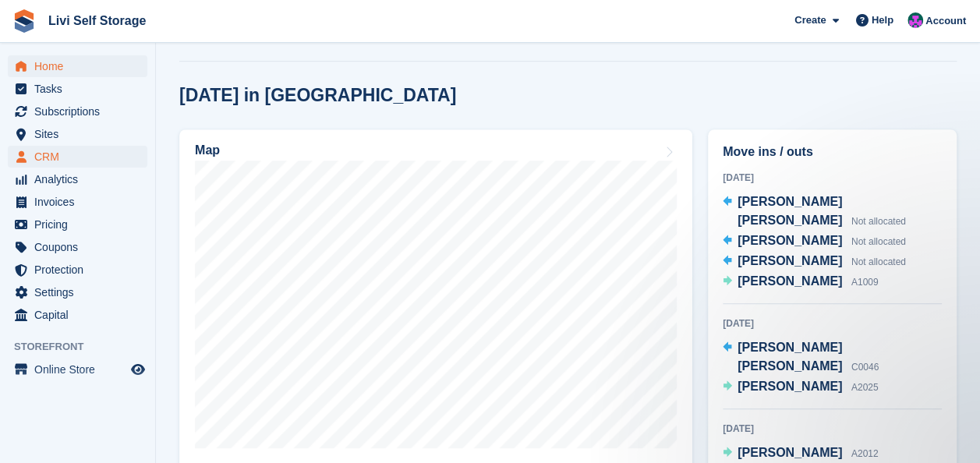 Image resolution: width=980 pixels, height=463 pixels. Describe the element at coordinates (82, 134) in the screenshot. I see `span: Sites` at that location.